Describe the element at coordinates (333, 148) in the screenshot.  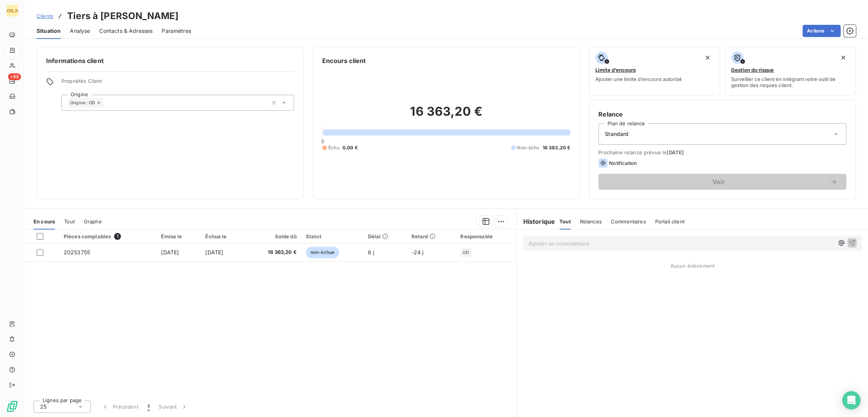
I see `span: Échu` at that location.